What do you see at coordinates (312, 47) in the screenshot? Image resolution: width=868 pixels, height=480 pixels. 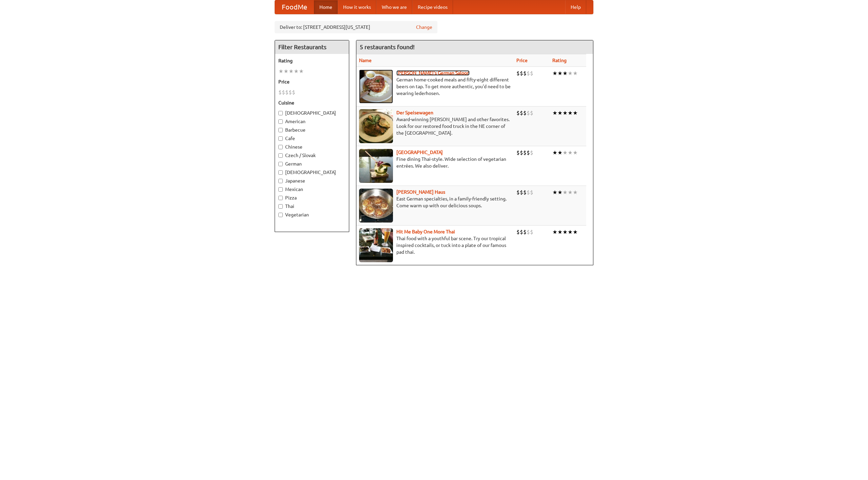 I see `h4: Filter Restaurants` at bounding box center [312, 47].